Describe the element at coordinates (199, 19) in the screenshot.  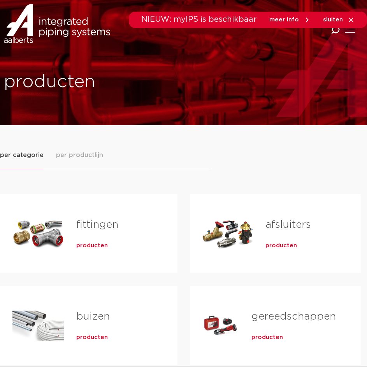
I see `span: NIEUW: myIPS is beschikbaar` at that location.